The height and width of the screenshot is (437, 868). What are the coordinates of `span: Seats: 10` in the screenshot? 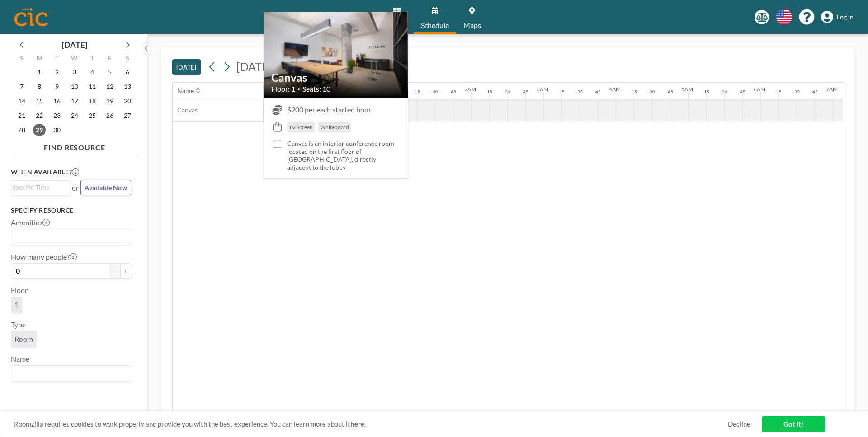 It's located at (316, 89).